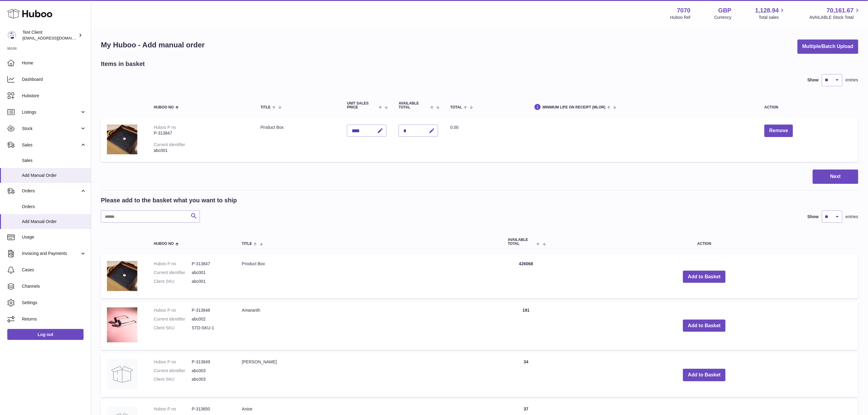  I want to click on dd: P-313850, so click(211, 409).